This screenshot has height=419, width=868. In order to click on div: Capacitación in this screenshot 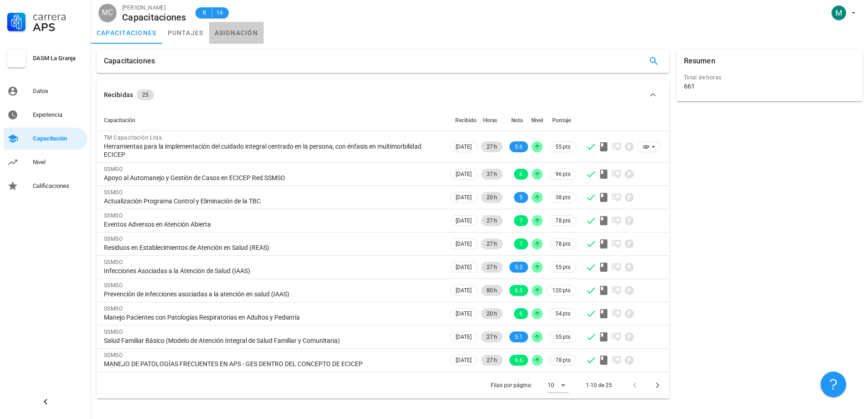, I will do `click(58, 138)`.